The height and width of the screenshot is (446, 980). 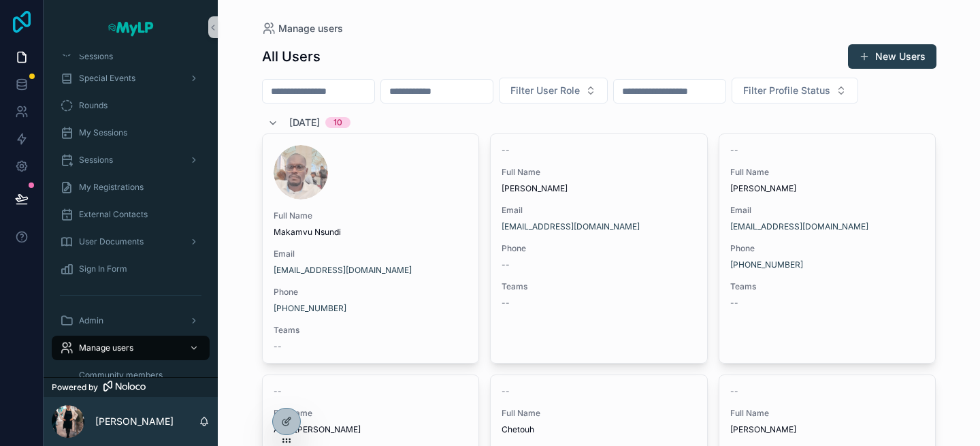 I want to click on button: New Users, so click(x=893, y=57).